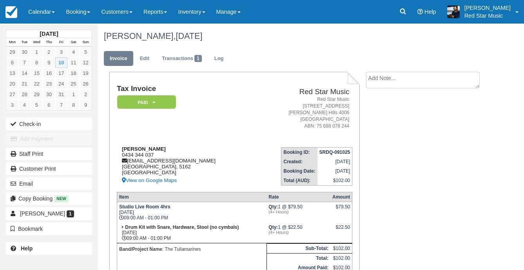  What do you see at coordinates (36, 83) in the screenshot?
I see `a: 22` at bounding box center [36, 83].